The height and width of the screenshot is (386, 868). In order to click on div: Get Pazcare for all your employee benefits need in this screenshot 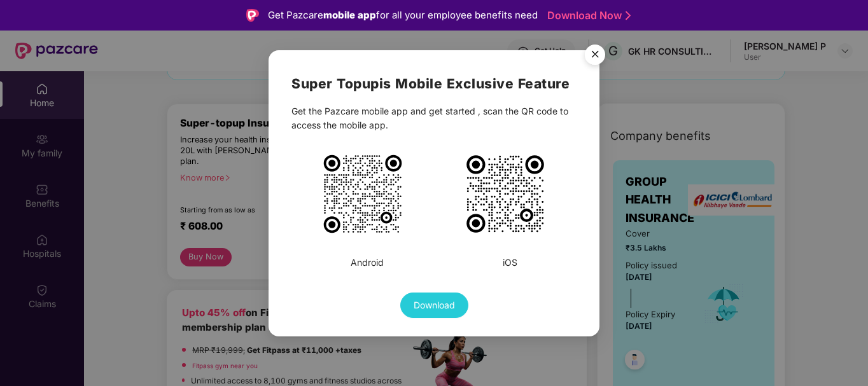, I will do `click(402, 16)`.